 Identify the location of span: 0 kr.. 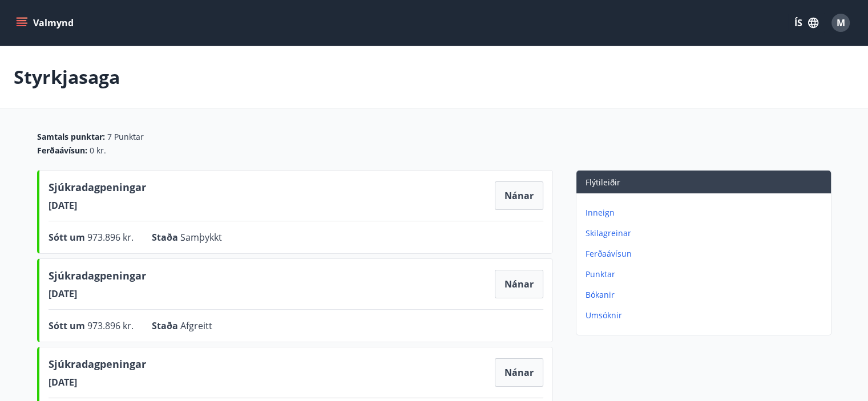
(98, 151).